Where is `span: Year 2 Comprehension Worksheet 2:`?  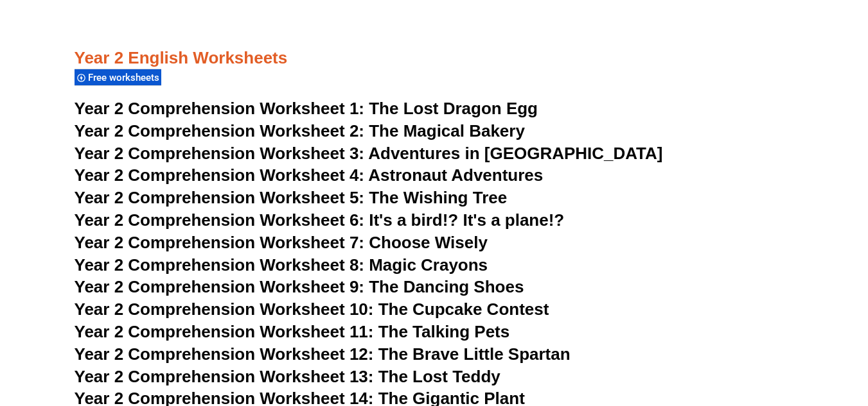
span: Year 2 Comprehension Worksheet 2: is located at coordinates (220, 131).